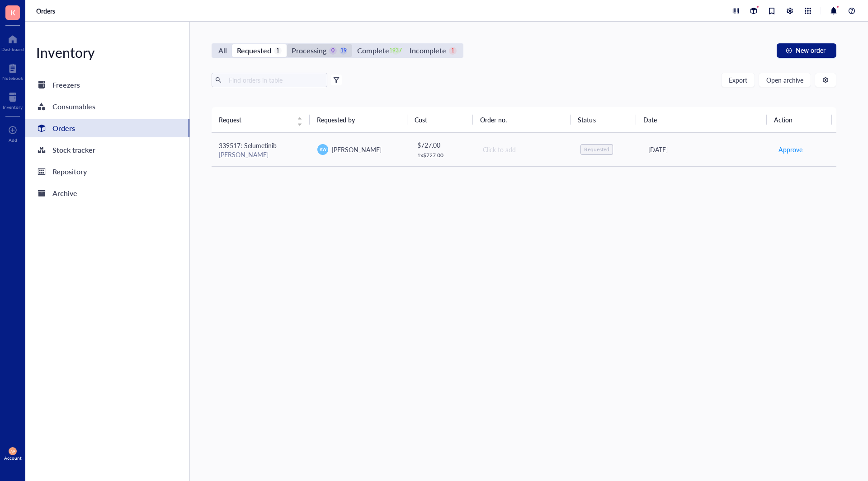 The height and width of the screenshot is (481, 868). I want to click on span: Approve, so click(790, 149).